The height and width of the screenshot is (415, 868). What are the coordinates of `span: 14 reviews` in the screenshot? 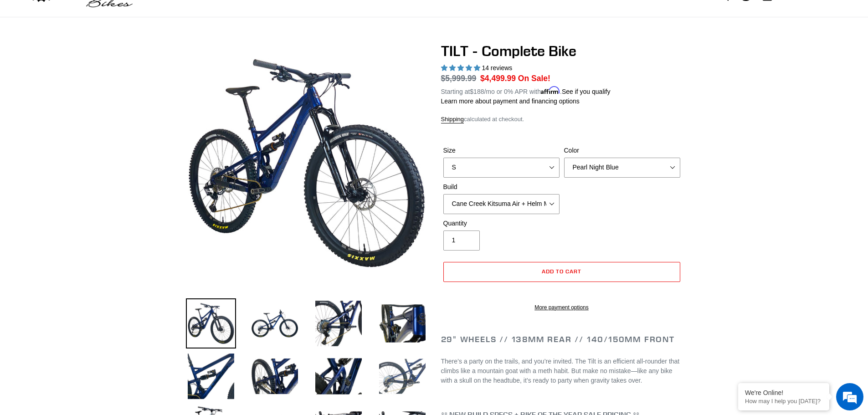 It's located at (496, 68).